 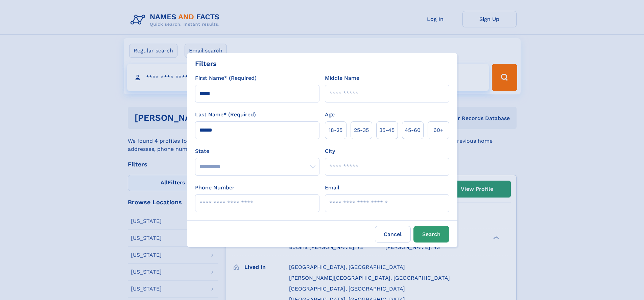 What do you see at coordinates (431, 234) in the screenshot?
I see `button: Search` at bounding box center [431, 234].